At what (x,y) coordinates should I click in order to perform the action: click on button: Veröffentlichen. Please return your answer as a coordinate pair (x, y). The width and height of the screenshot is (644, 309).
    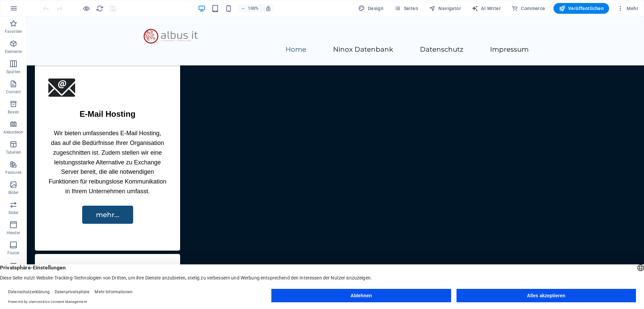
    Looking at the image, I should click on (581, 8).